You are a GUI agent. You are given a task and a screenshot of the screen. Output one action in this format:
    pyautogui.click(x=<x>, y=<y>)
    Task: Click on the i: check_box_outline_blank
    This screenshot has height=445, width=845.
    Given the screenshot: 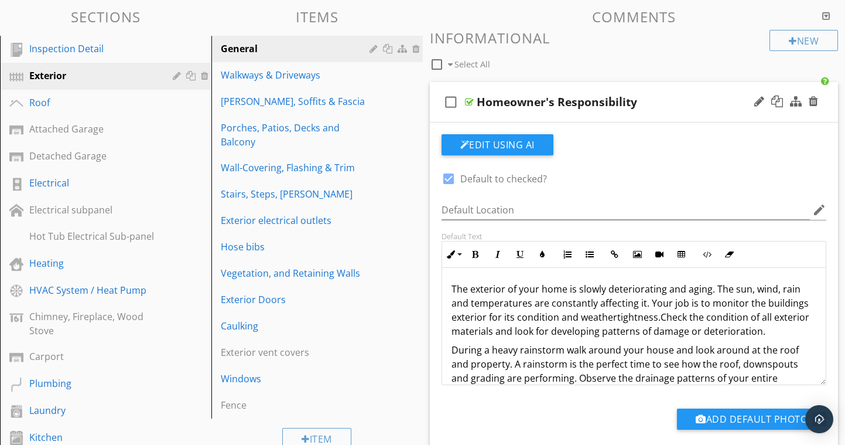 What is the action you would take?
    pyautogui.click(x=451, y=102)
    